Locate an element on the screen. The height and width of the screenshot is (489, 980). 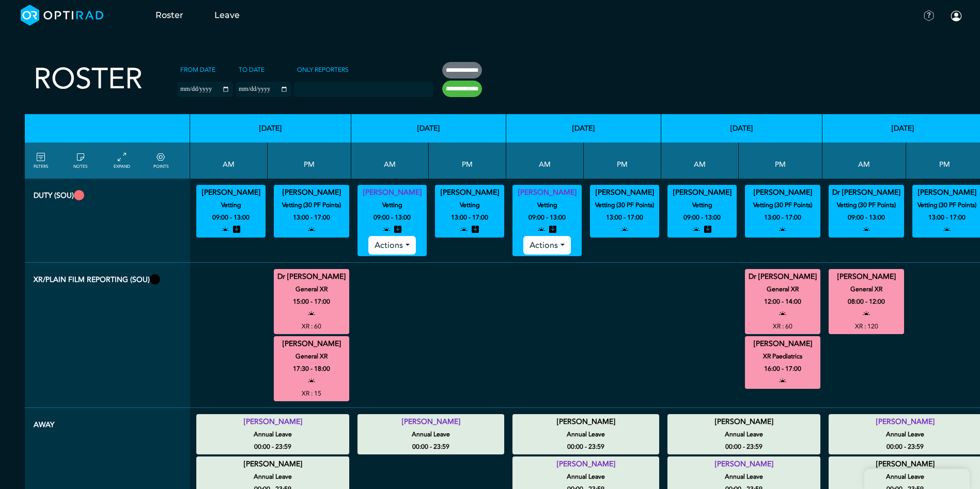
th: Duty (SOU) is located at coordinates (108, 220).